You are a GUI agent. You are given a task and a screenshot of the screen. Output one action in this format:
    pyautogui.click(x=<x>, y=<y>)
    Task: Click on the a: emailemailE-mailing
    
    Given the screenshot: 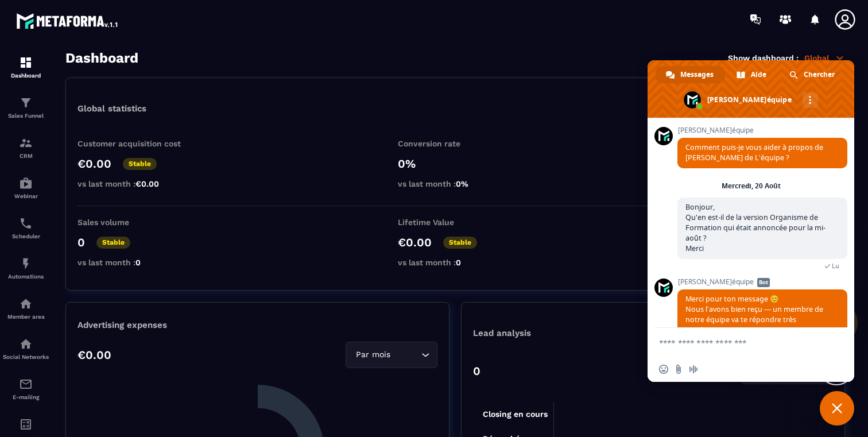 What is the action you would take?
    pyautogui.click(x=26, y=388)
    